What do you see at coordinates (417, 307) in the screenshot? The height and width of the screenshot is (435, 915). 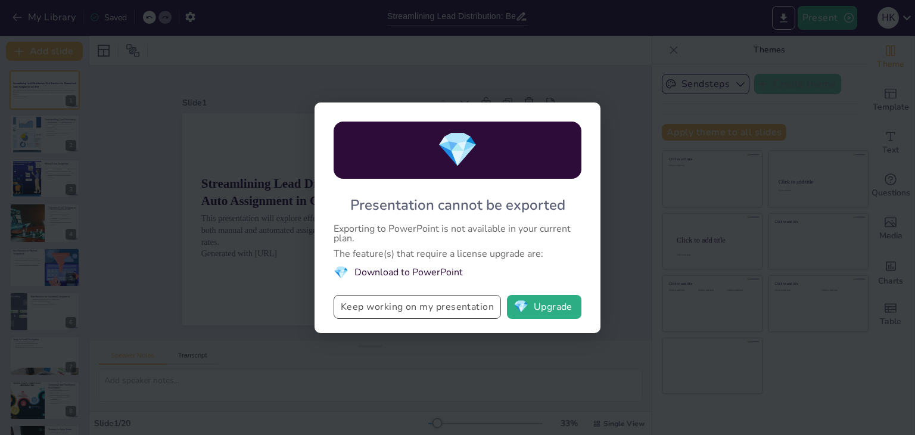 I see `button: Keep working on my presentation` at bounding box center [417, 307].